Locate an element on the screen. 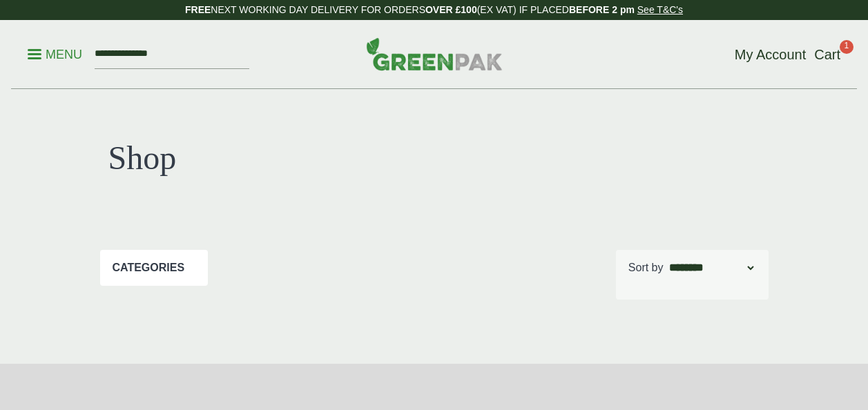 This screenshot has width=868, height=410. p: Categories is located at coordinates (149, 268).